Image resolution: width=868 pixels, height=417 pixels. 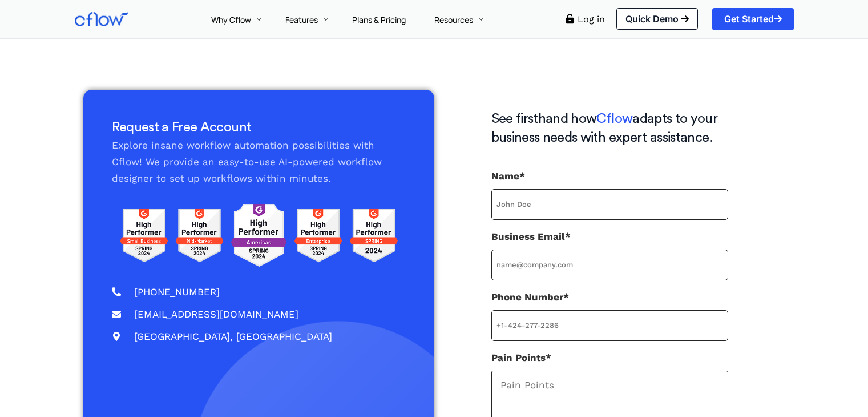 I want to click on input: Name*, so click(x=610, y=204).